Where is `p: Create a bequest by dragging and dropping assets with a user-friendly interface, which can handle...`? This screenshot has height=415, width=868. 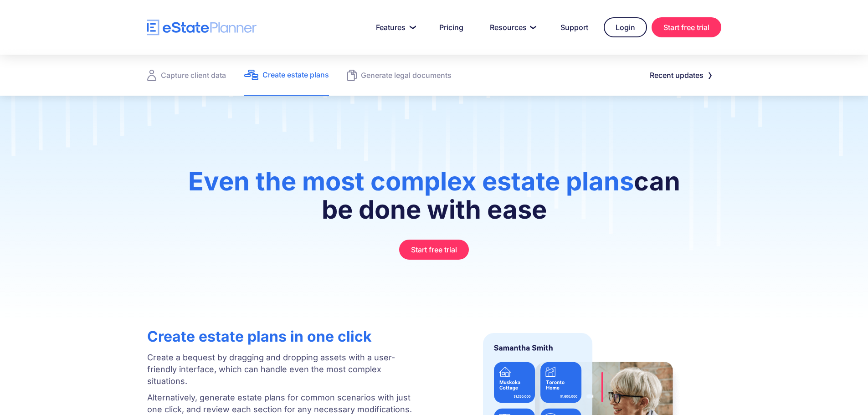 p: Create a bequest by dragging and dropping assets with a user-friendly interface, which can handle... is located at coordinates (282, 369).